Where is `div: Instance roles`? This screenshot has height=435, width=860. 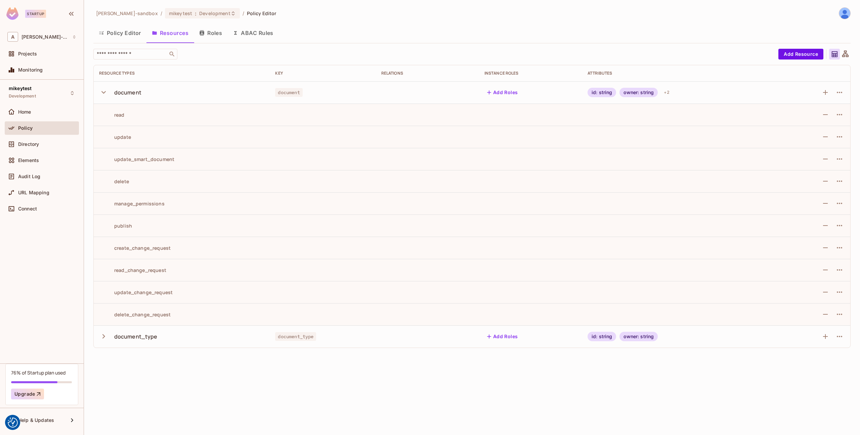
div: Instance roles is located at coordinates (531, 73).